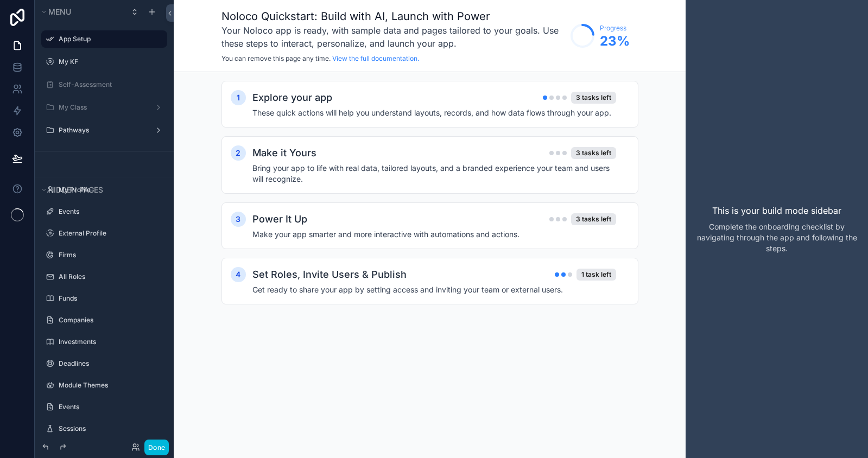 This screenshot has height=458, width=868. I want to click on a: External Profile, so click(110, 233).